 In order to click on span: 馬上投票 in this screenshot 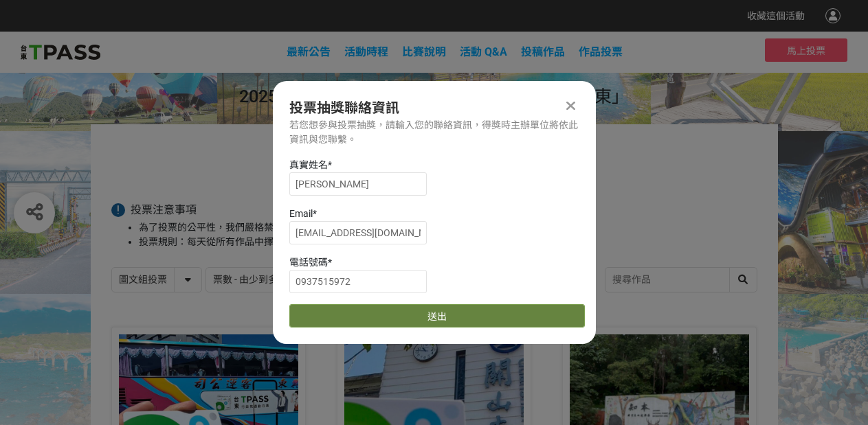, I will do `click(806, 51)`.